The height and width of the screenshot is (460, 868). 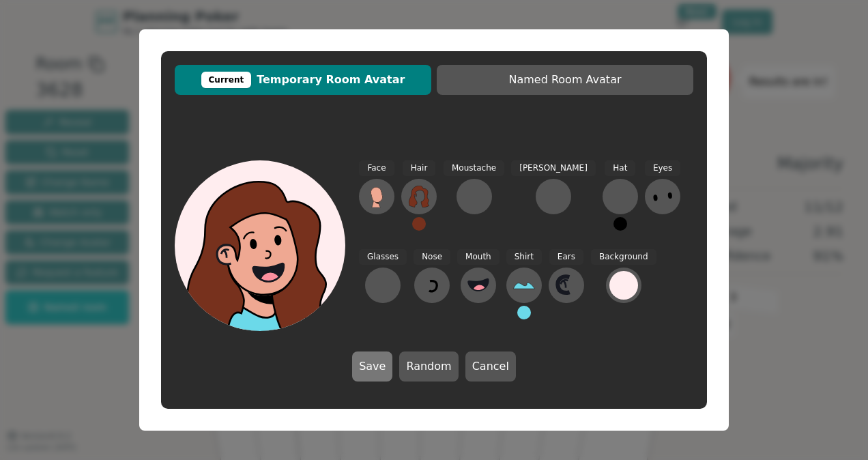 What do you see at coordinates (429, 366) in the screenshot?
I see `button: Random` at bounding box center [429, 366].